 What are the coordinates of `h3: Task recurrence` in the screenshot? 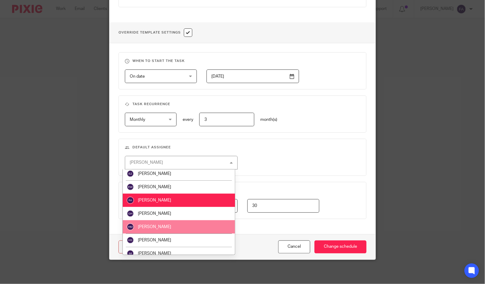 It's located at (243, 104).